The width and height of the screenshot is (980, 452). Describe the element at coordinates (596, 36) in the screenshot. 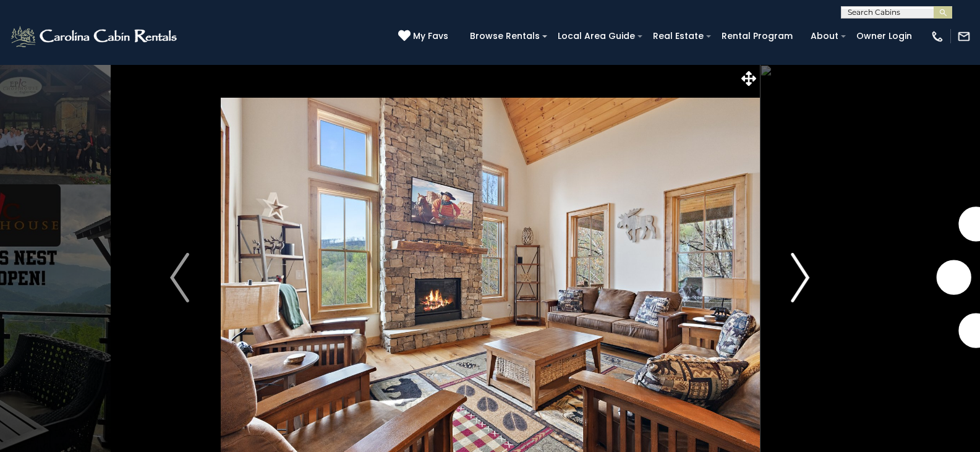

I see `a: Local Area Guide` at that location.